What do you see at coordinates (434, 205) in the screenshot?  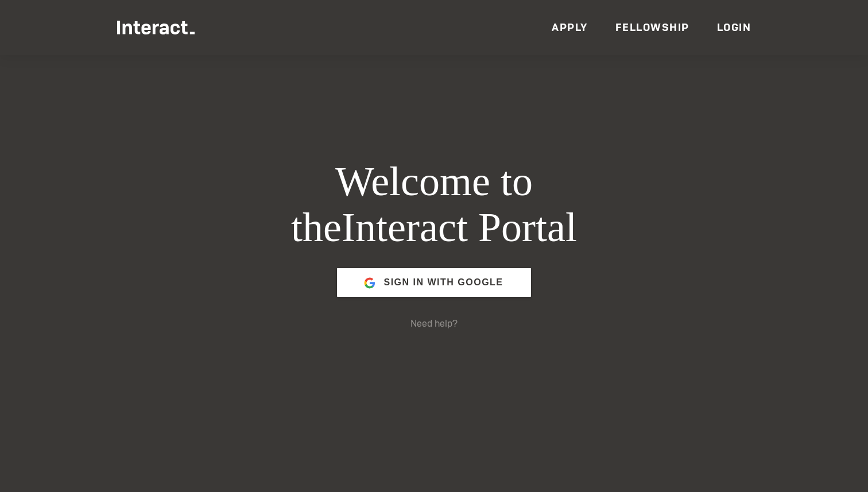 I see `h1: Welcome to the` at bounding box center [434, 205].